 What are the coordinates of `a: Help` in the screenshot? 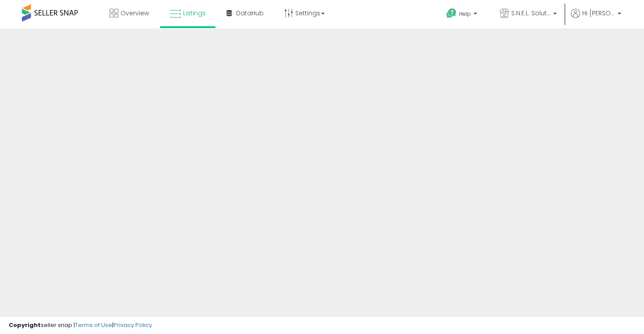 It's located at (463, 15).